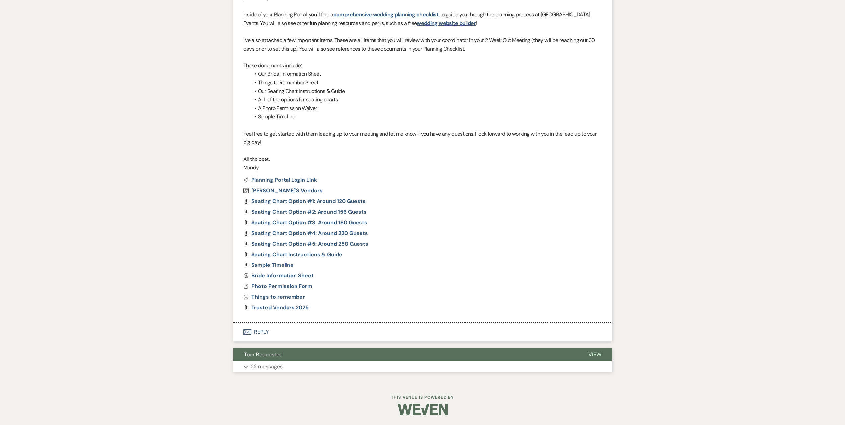 The width and height of the screenshot is (845, 425). I want to click on img: Weven Logo, so click(423, 409).